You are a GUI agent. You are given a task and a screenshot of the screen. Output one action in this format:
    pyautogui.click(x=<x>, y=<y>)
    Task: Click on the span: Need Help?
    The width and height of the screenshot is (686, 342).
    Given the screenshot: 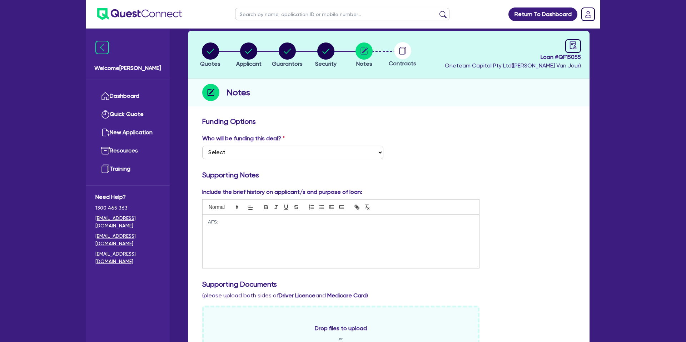 What is the action you would take?
    pyautogui.click(x=128, y=197)
    